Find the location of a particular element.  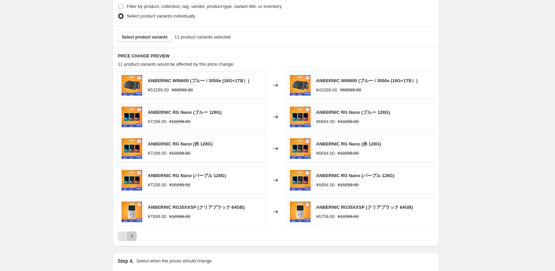

h6: PRICE CHANGE PREVIEW is located at coordinates (276, 56).